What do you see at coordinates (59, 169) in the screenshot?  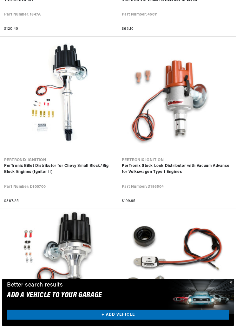 I see `a: PerTronix Billet Distributor for Chevy Small Block/Big Block Engines (Ignitor II)` at bounding box center [59, 169].